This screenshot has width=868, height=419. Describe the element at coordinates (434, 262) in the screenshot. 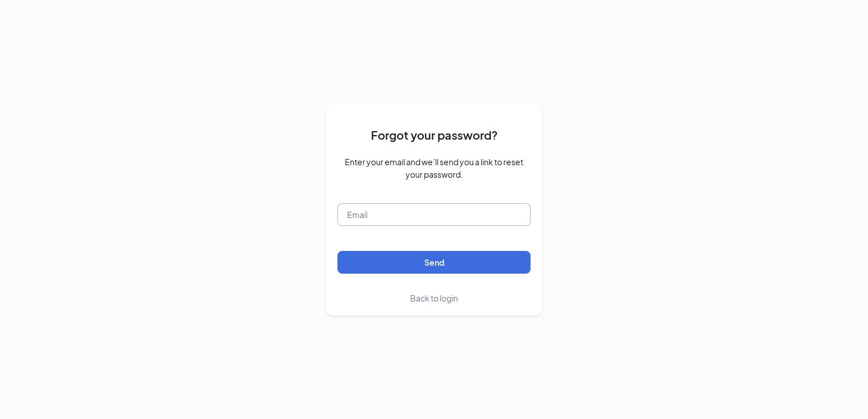

I see `button: Send` at that location.